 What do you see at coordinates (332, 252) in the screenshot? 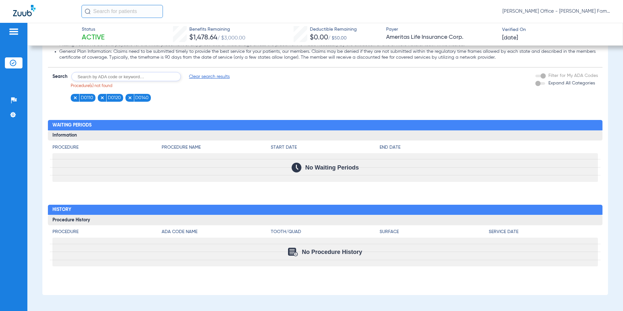
I see `span: No Procedure History` at bounding box center [332, 252].